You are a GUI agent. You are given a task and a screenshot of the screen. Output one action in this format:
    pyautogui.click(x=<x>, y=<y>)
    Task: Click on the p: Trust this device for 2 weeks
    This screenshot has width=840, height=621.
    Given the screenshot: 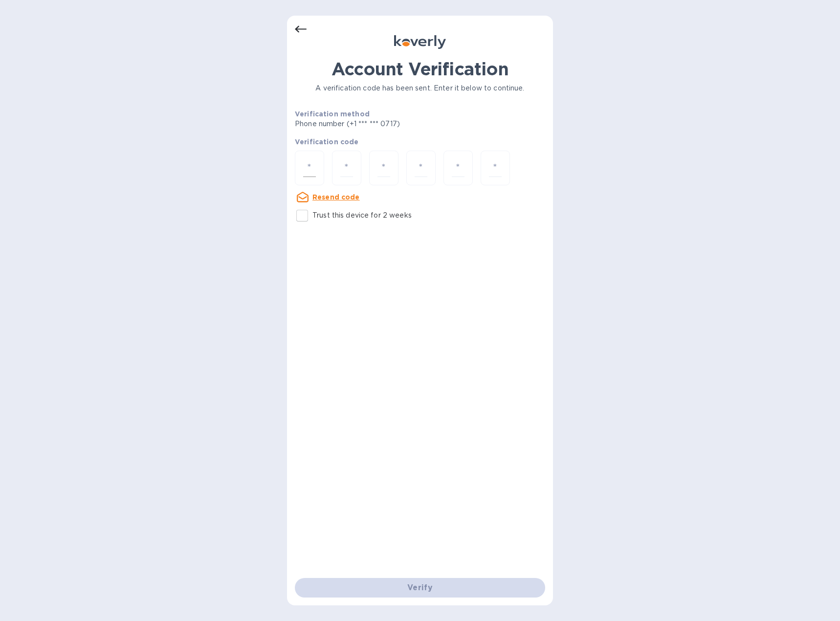 What is the action you would take?
    pyautogui.click(x=362, y=215)
    